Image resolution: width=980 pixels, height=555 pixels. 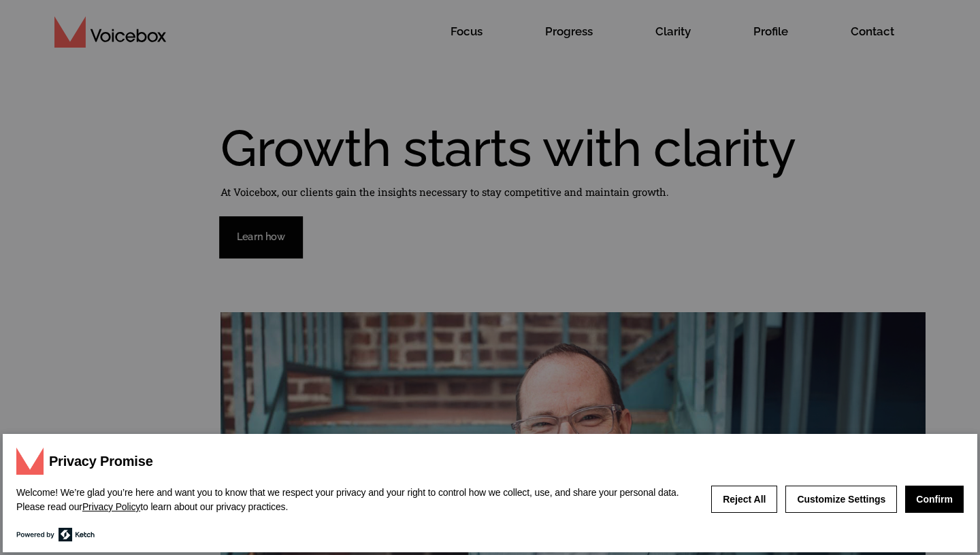 I want to click on p: Welcome! We’re glad you’re here and want you to know that we respect your privacy and your right ..., so click(x=353, y=500).